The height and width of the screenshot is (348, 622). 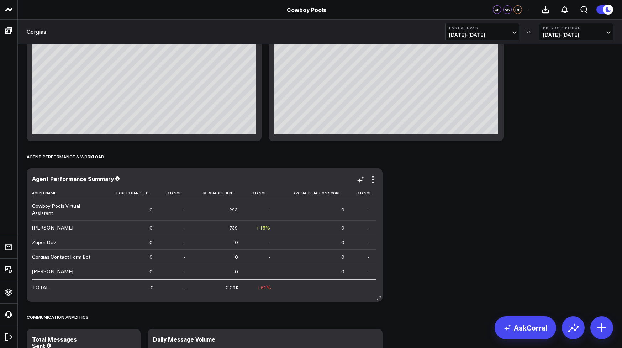 What do you see at coordinates (233, 228) in the screenshot?
I see `div: 739` at bounding box center [233, 228].